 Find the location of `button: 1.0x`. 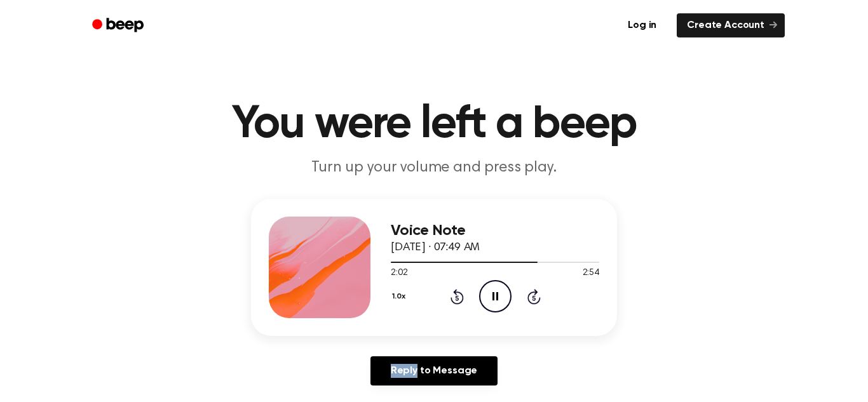

button: 1.0x is located at coordinates (401, 296).